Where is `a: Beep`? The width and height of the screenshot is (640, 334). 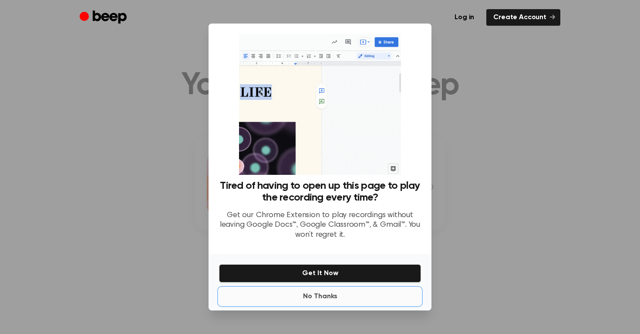
a: Beep is located at coordinates (104, 17).